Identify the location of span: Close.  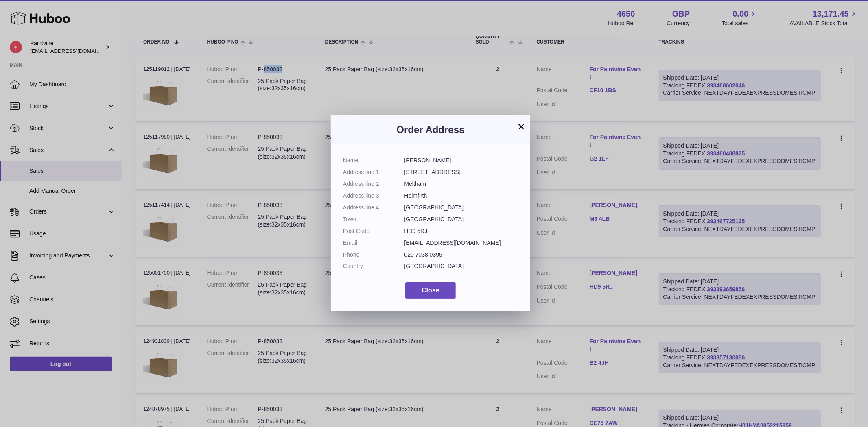
(430, 290).